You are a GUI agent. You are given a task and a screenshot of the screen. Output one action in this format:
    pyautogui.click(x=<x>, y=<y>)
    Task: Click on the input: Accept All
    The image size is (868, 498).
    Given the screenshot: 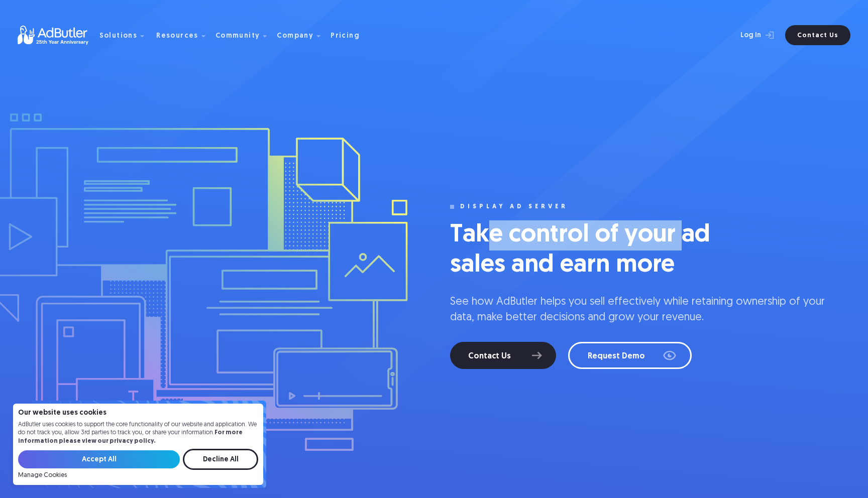 What is the action you would take?
    pyautogui.click(x=99, y=460)
    